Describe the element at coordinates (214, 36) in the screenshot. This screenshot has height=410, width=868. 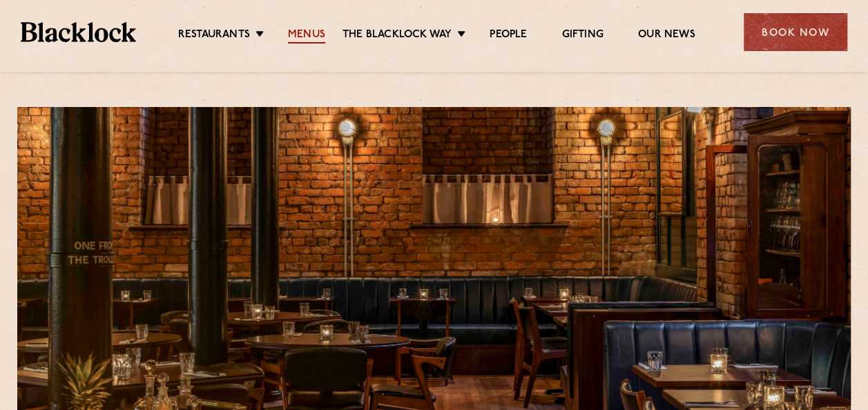
I see `a: Restaurants` at that location.